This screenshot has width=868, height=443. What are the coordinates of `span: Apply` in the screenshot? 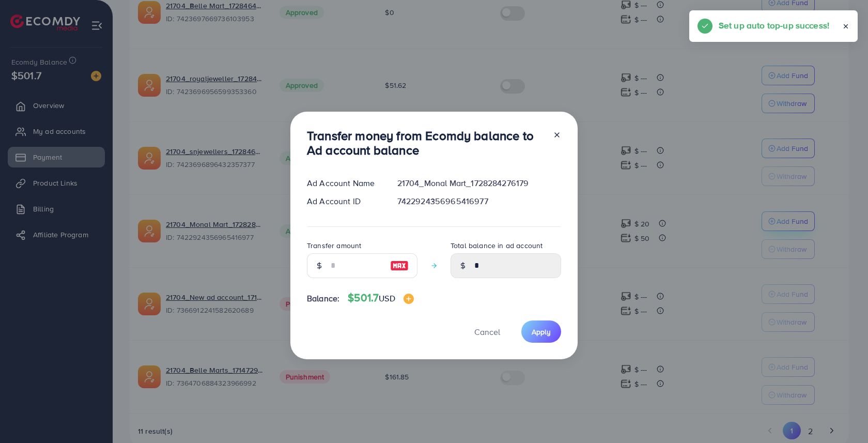 It's located at (541, 332).